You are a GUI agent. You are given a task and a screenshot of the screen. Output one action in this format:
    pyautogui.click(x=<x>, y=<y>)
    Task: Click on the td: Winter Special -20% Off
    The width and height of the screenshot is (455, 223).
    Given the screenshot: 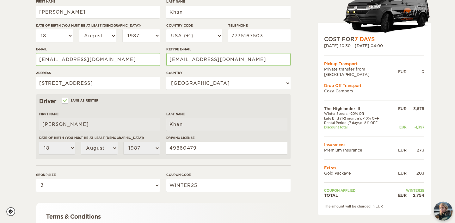 What is the action you would take?
    pyautogui.click(x=358, y=114)
    